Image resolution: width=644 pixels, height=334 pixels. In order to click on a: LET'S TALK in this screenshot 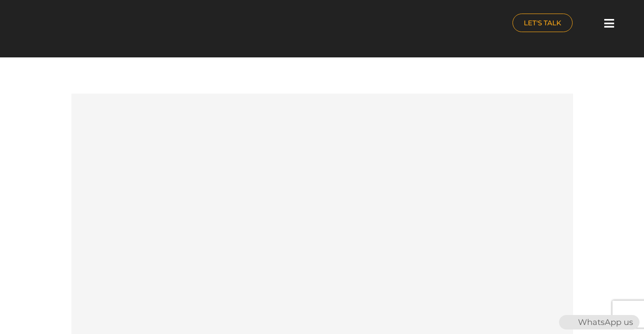, I will do `click(542, 22)`.